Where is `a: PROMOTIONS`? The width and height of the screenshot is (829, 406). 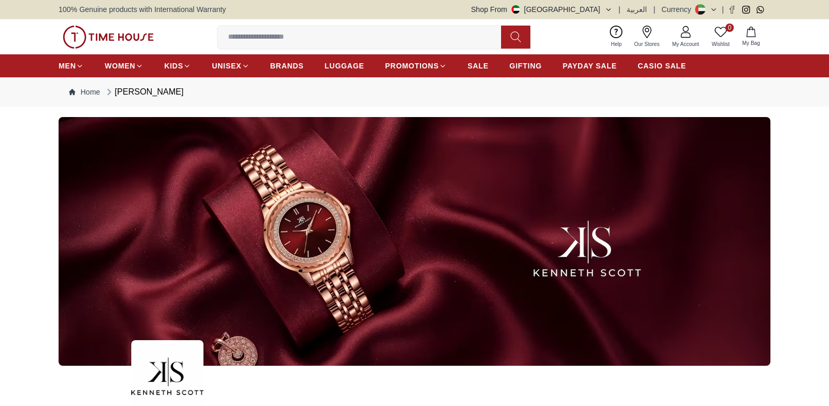 a: PROMOTIONS is located at coordinates (416, 66).